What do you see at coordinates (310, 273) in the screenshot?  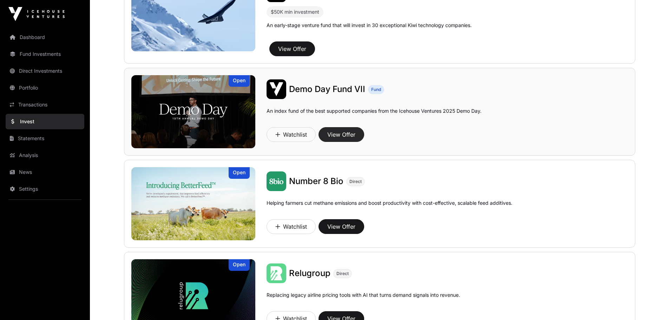 I see `a: Relugroup` at bounding box center [310, 273].